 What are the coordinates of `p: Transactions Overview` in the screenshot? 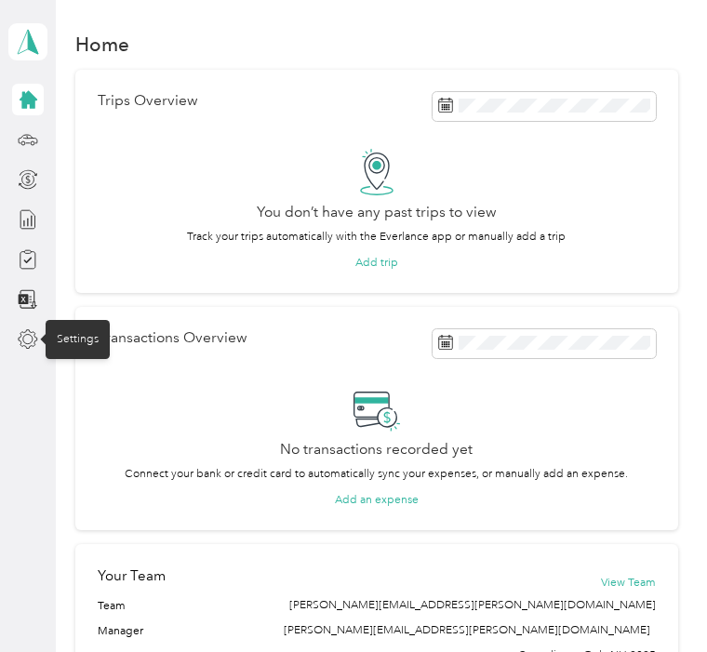 It's located at (172, 337).